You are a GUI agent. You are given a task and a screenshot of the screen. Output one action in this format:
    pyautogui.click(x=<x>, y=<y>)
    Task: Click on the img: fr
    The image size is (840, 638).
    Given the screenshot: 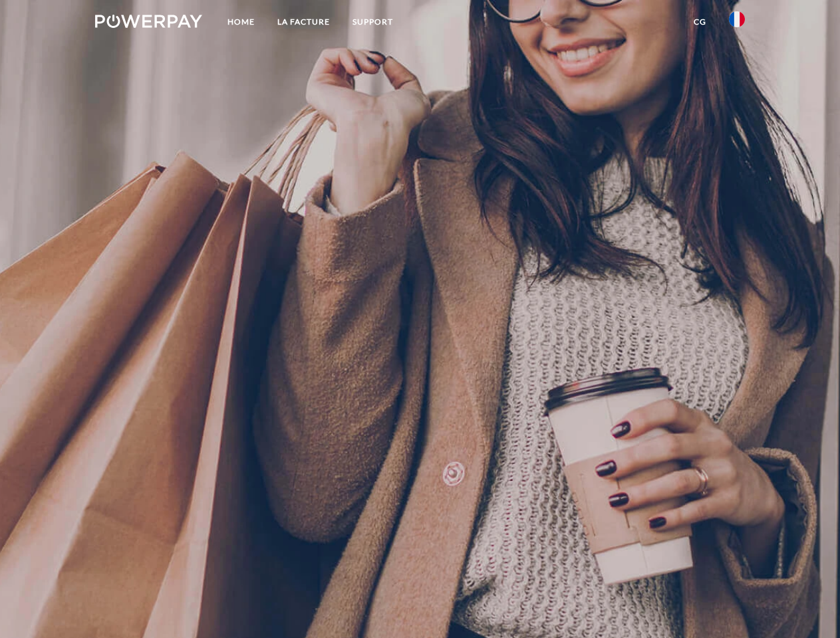 What is the action you would take?
    pyautogui.click(x=736, y=19)
    